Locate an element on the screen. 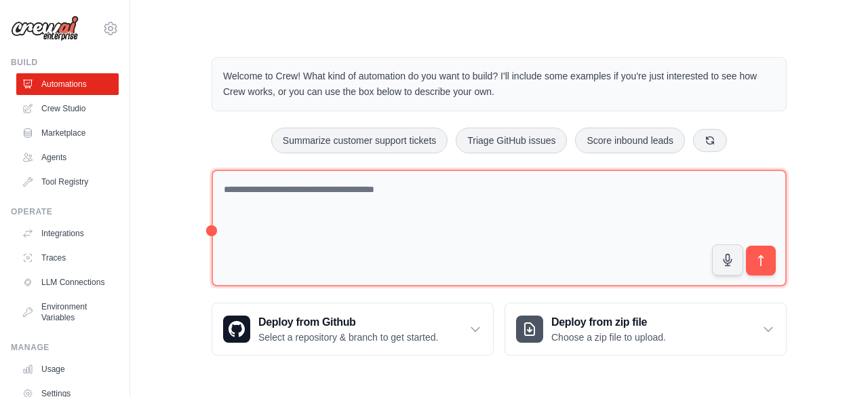 The image size is (868, 397). p: Choose a zip file to upload. is located at coordinates (608, 337).